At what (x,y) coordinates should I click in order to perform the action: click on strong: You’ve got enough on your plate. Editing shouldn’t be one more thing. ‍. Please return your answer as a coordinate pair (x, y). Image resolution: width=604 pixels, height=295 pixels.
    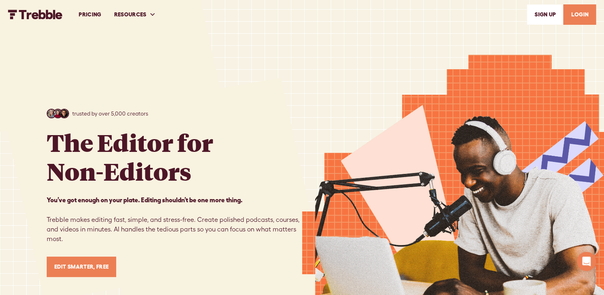
    Looking at the image, I should click on (145, 200).